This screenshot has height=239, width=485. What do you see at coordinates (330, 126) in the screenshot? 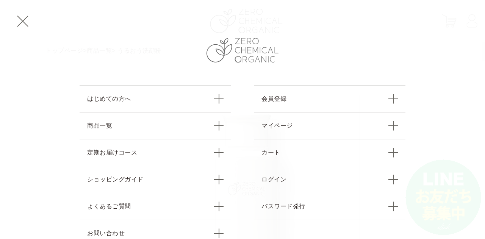
I see `a: マイページ` at bounding box center [330, 126].